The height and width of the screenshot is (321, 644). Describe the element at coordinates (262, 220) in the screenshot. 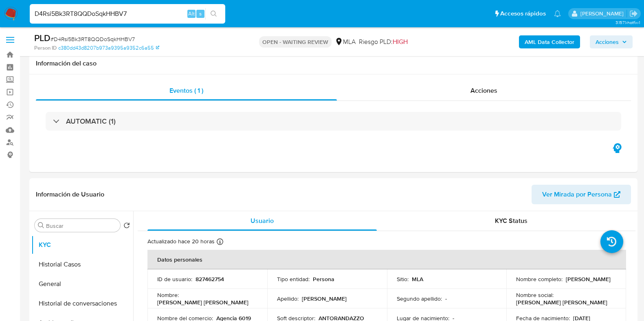

I see `span: Usuario` at that location.